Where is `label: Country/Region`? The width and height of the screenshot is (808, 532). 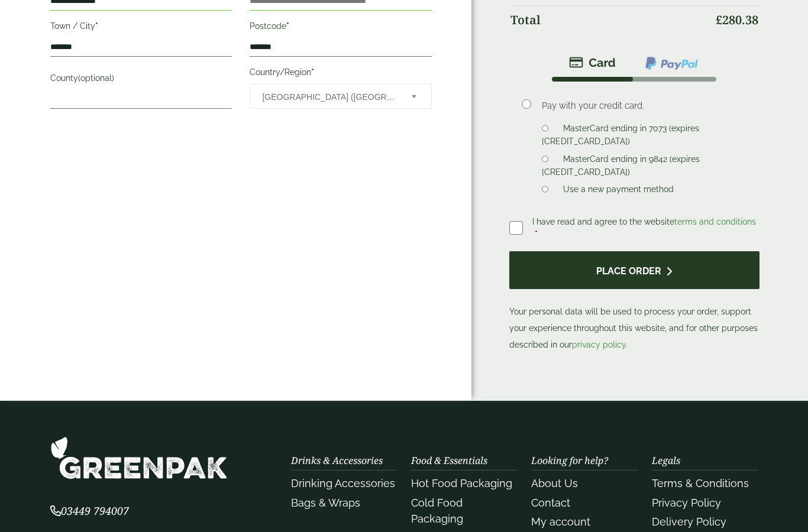
label: Country/Region is located at coordinates (340, 74).